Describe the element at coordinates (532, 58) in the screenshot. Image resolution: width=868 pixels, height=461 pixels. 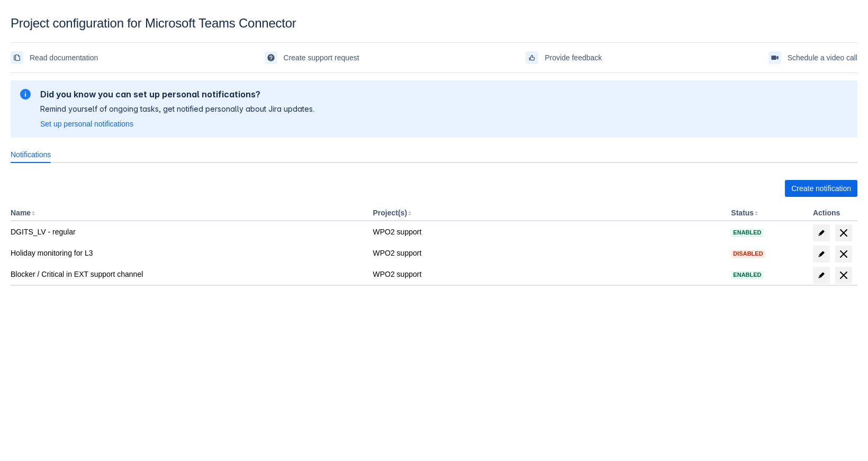
I see `span: feedback` at that location.